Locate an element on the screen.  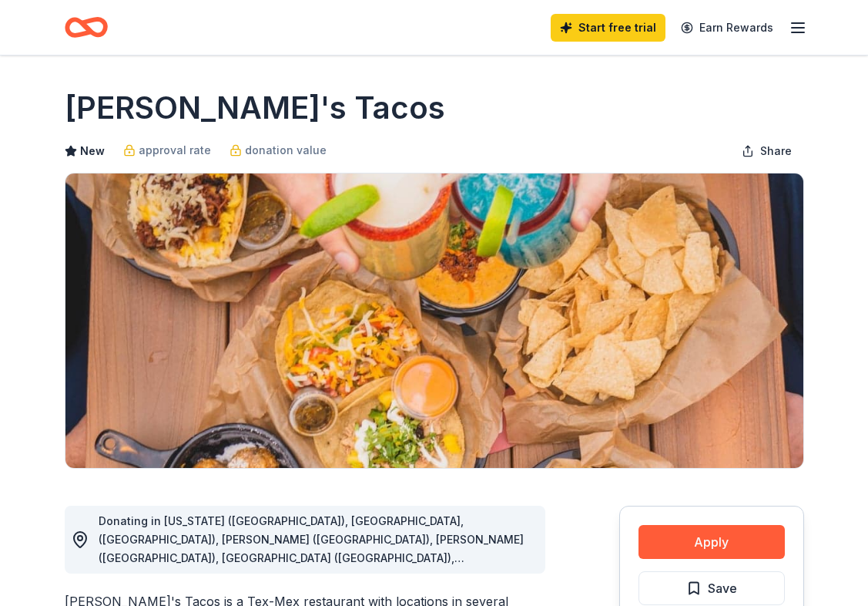
a: Home is located at coordinates (86, 27).